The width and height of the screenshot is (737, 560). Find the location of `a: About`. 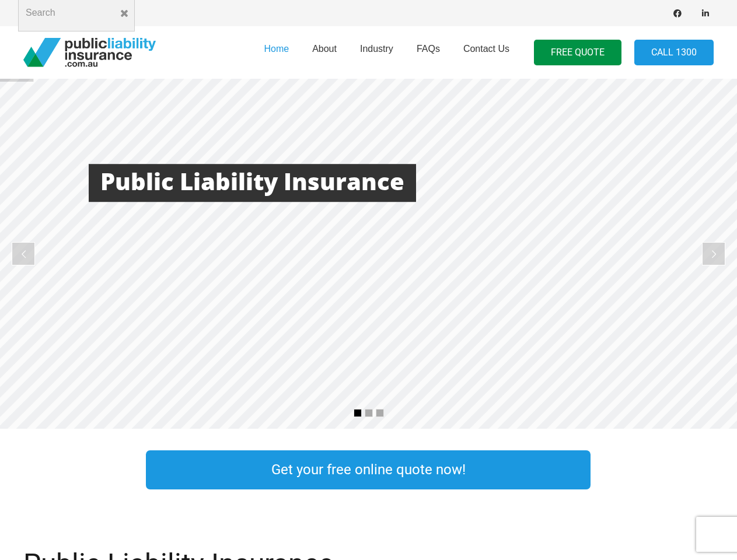

a: About is located at coordinates (324, 52).